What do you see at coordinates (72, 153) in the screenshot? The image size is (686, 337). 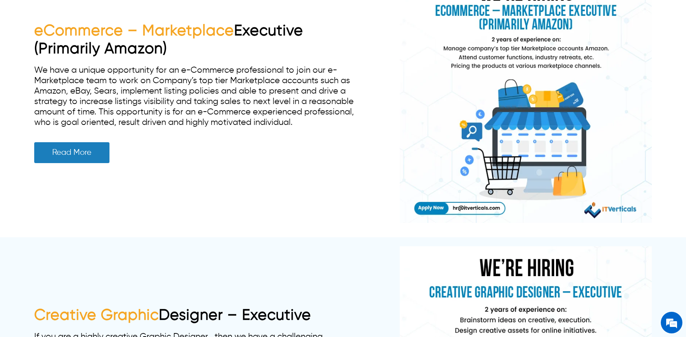 I see `a: Read More` at bounding box center [72, 153].